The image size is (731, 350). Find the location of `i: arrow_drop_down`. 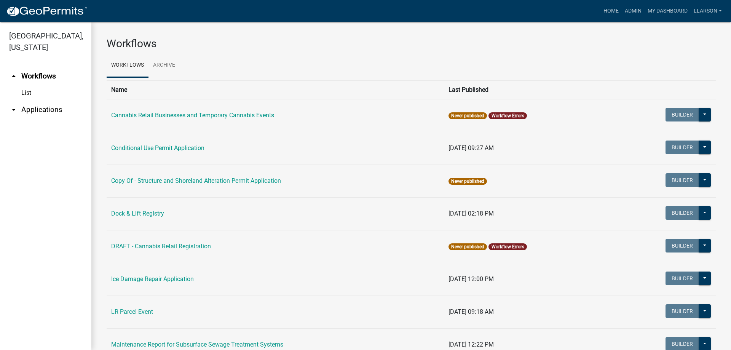

i: arrow_drop_down is located at coordinates (14, 110).